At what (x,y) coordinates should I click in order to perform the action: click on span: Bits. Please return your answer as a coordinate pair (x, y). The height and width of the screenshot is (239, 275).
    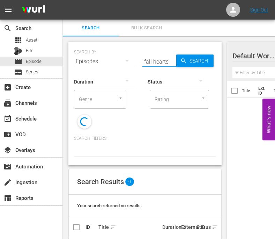
    Looking at the image, I should click on (30, 51).